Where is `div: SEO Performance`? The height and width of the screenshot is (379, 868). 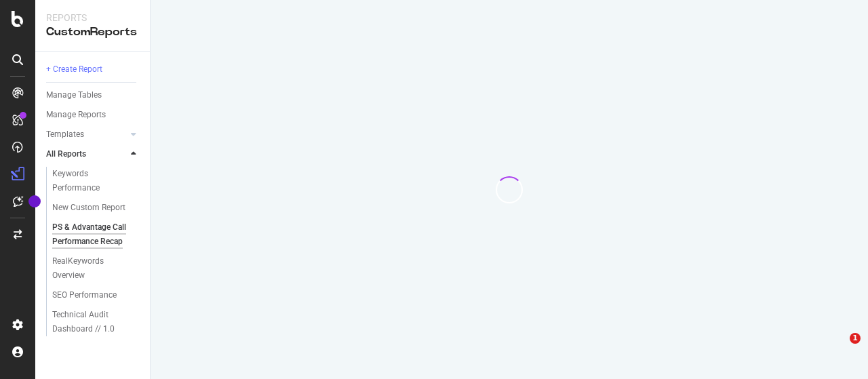
div: SEO Performance is located at coordinates (84, 295).